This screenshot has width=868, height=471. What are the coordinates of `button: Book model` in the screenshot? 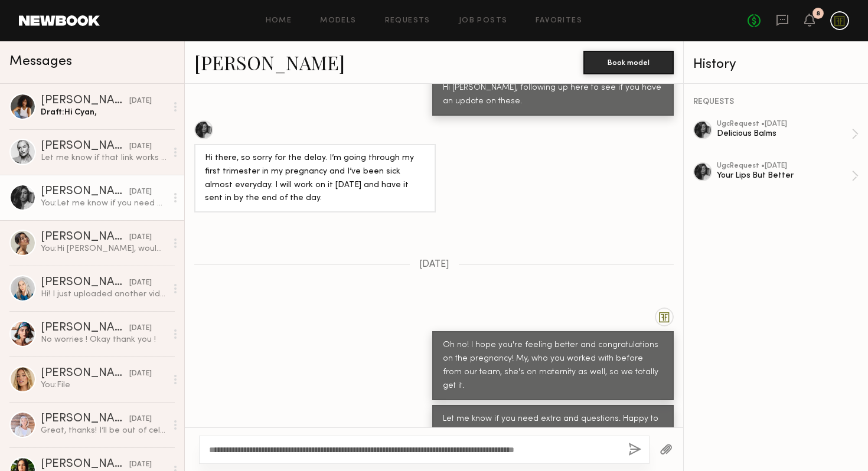 It's located at (628, 62).